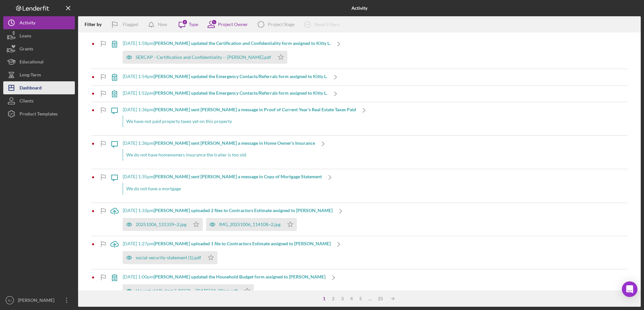 The width and height of the screenshot is (644, 310). What do you see at coordinates (380, 298) in the screenshot?
I see `div: 25` at bounding box center [380, 298].